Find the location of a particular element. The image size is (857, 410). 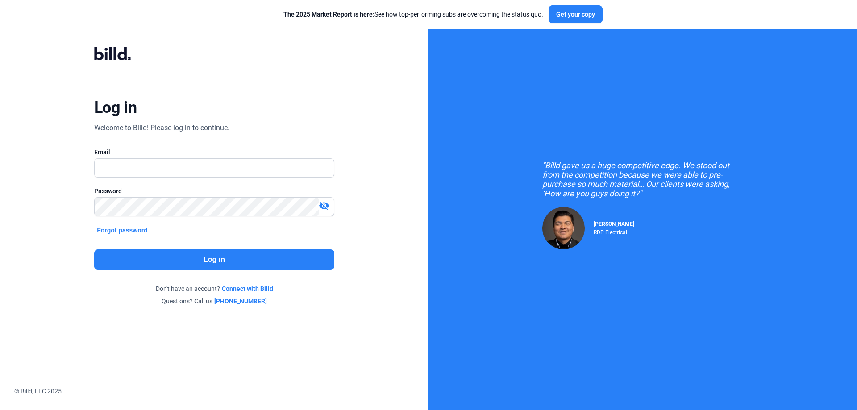

a: Connect with Billd is located at coordinates (247, 289).